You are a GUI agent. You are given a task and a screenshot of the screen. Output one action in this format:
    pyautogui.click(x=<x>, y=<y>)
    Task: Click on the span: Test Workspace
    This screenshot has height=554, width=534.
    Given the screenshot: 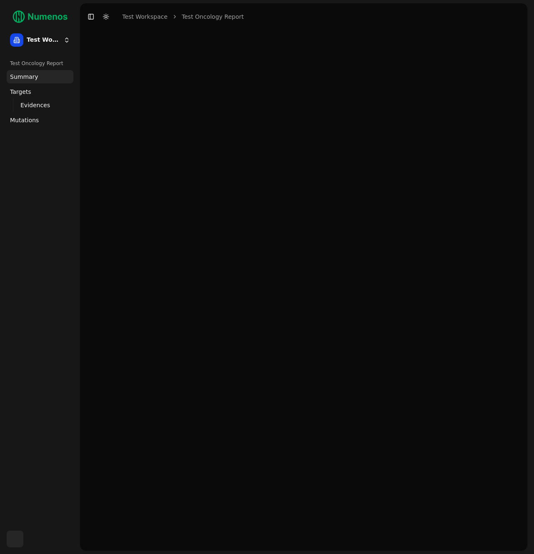 What is the action you would take?
    pyautogui.click(x=43, y=40)
    